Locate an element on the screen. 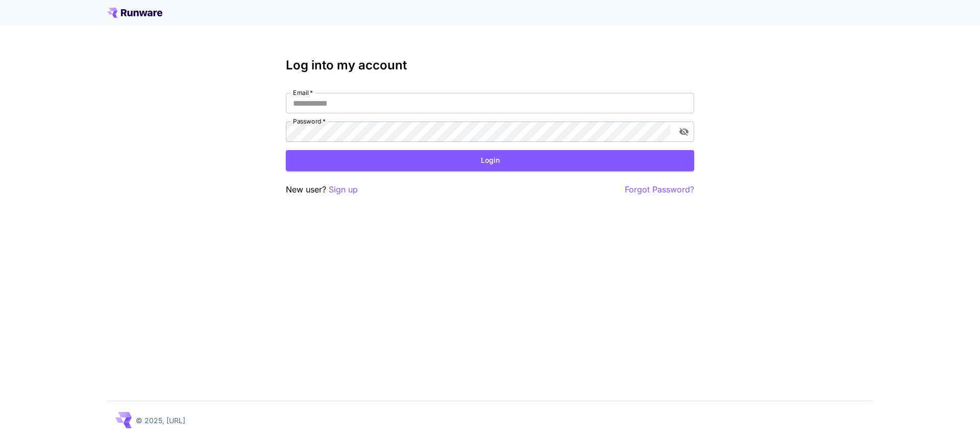 Image resolution: width=980 pixels, height=439 pixels. button: Sign up is located at coordinates (343, 189).